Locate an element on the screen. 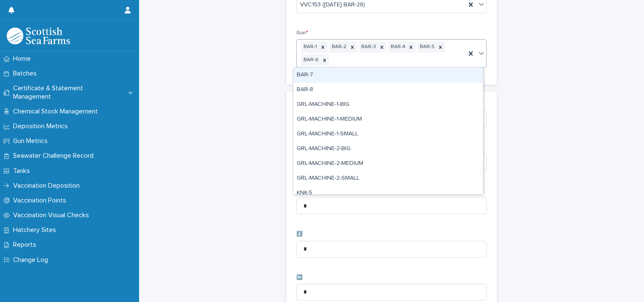  p: Vaccination Deposition is located at coordinates (48, 185).